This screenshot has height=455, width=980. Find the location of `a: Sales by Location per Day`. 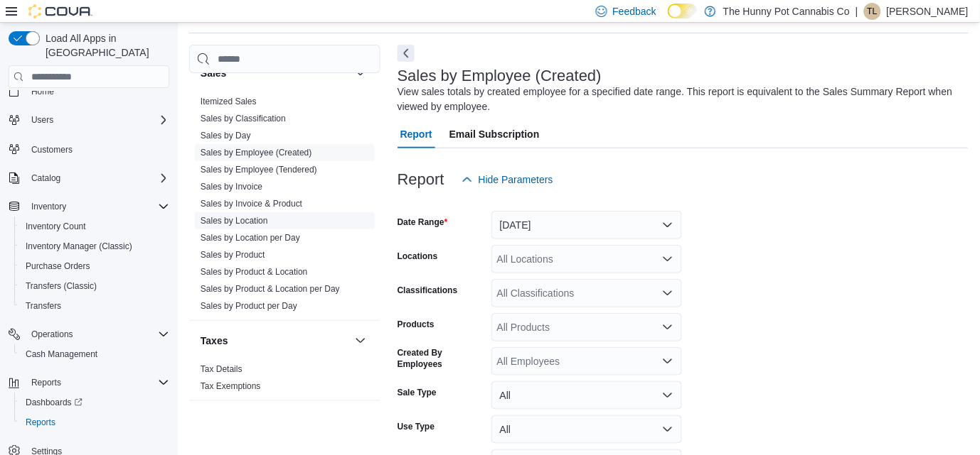

a: Sales by Location per Day is located at coordinates (250, 238).